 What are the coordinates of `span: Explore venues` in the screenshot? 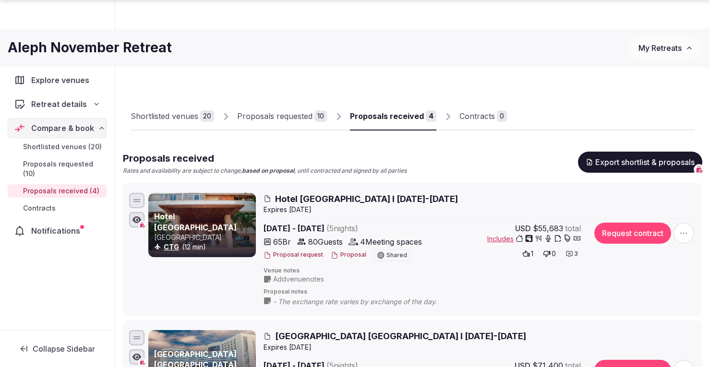 It's located at (62, 80).